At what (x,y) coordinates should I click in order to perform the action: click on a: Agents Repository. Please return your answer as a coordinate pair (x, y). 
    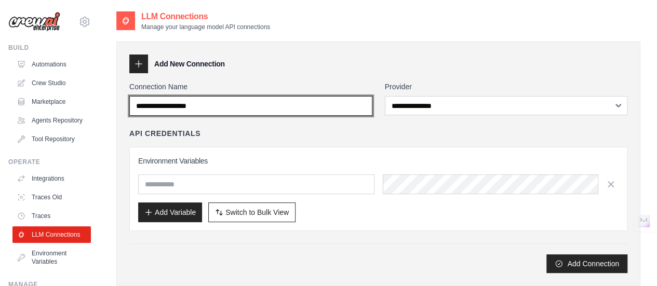
    Looking at the image, I should click on (51, 120).